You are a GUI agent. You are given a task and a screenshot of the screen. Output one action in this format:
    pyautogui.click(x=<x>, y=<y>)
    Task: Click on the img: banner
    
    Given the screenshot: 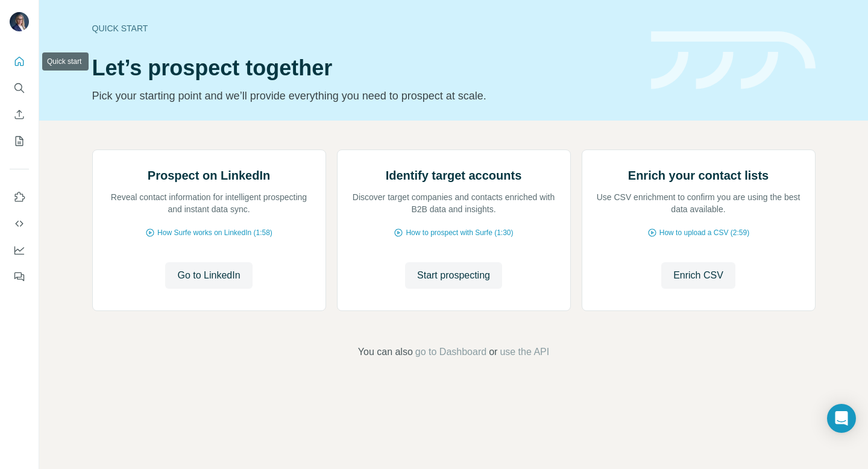 What is the action you would take?
    pyautogui.click(x=733, y=61)
    